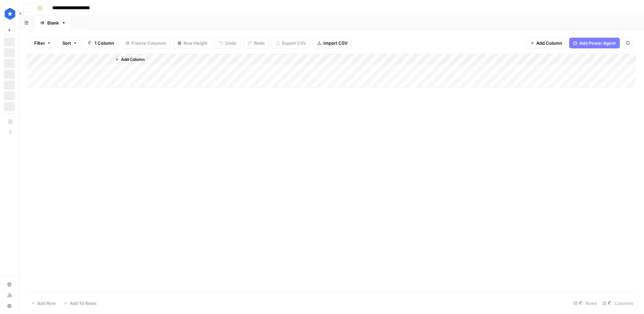  What do you see at coordinates (101, 43) in the screenshot?
I see `button: 1 Column` at bounding box center [101, 43].